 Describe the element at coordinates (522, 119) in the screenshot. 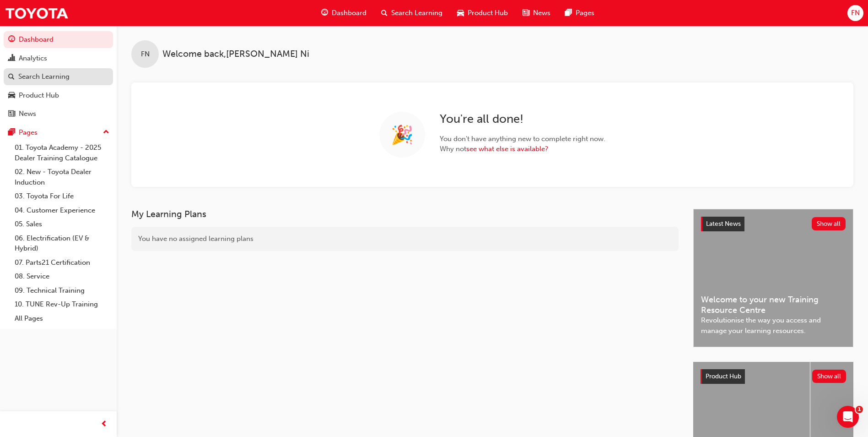

I see `h2: You ' re all done!` at that location.